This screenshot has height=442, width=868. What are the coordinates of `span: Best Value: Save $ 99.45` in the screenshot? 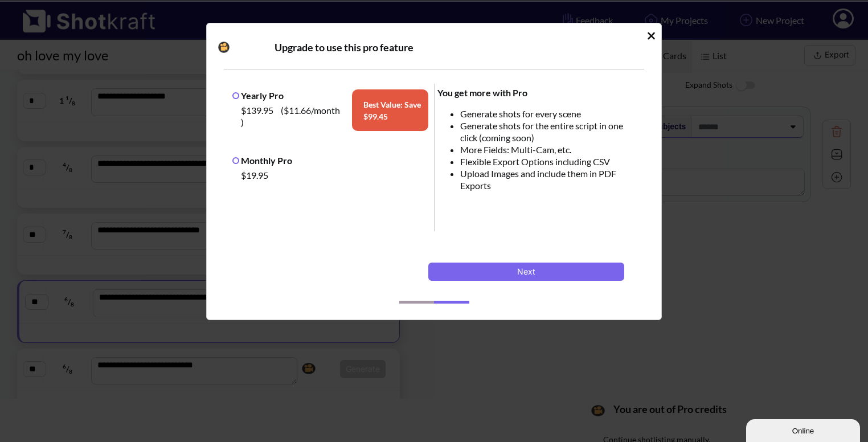 It's located at (390, 110).